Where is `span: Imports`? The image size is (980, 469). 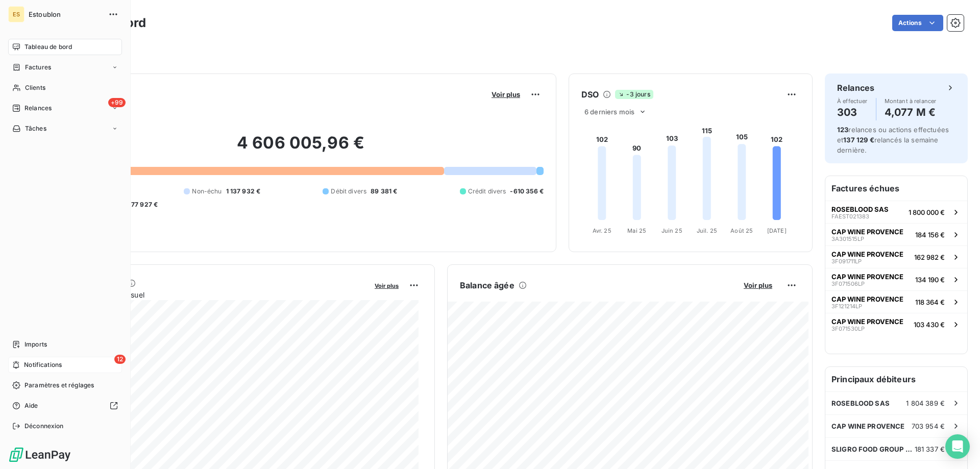
span: Imports is located at coordinates (36, 344).